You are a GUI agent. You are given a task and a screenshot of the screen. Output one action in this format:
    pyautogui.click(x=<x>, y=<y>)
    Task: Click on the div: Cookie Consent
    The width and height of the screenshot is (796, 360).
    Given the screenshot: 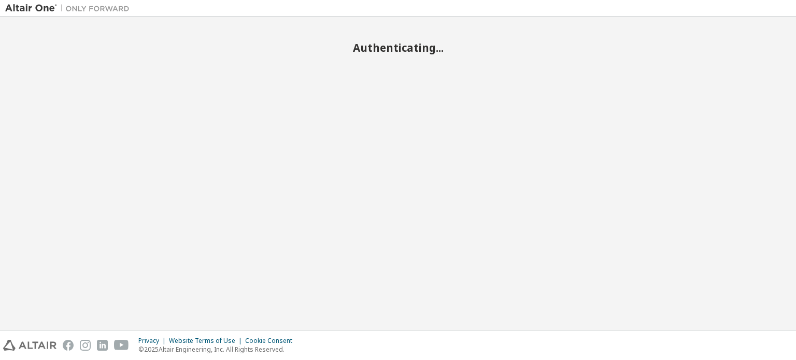 What is the action you would take?
    pyautogui.click(x=272, y=341)
    